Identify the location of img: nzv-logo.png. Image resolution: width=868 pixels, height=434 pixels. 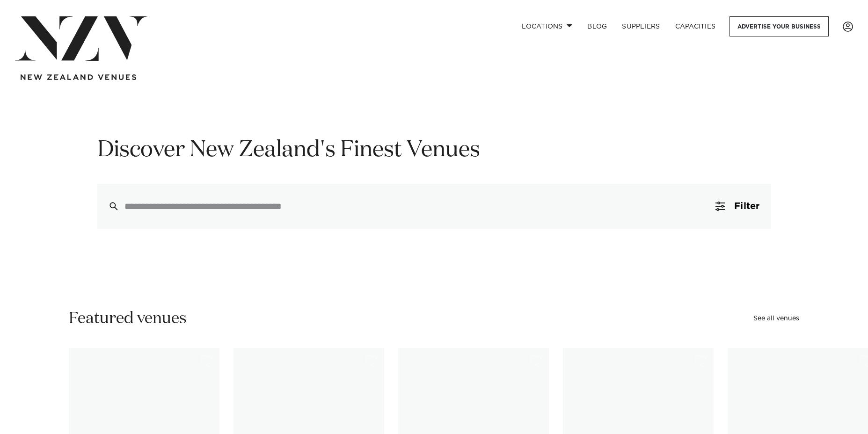
(81, 39).